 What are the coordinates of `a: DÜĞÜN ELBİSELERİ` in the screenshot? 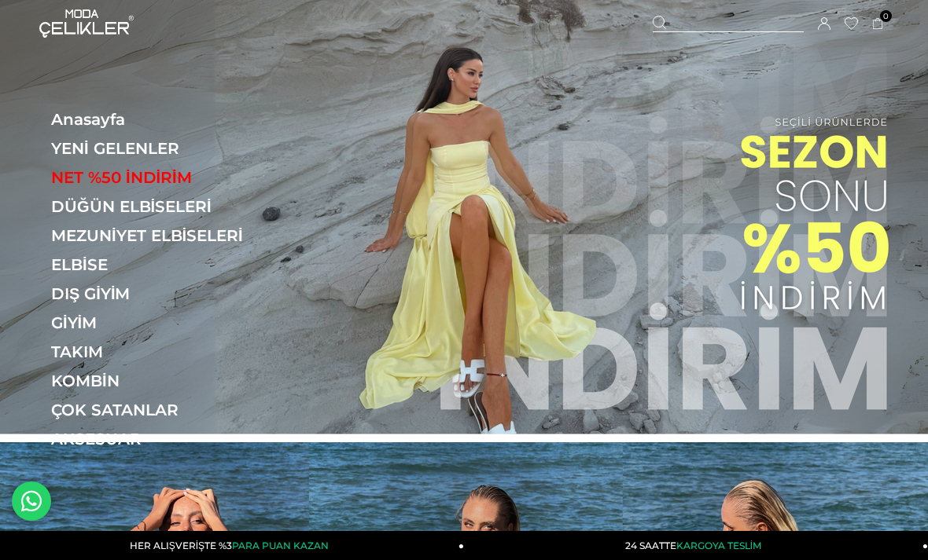 It's located at (159, 207).